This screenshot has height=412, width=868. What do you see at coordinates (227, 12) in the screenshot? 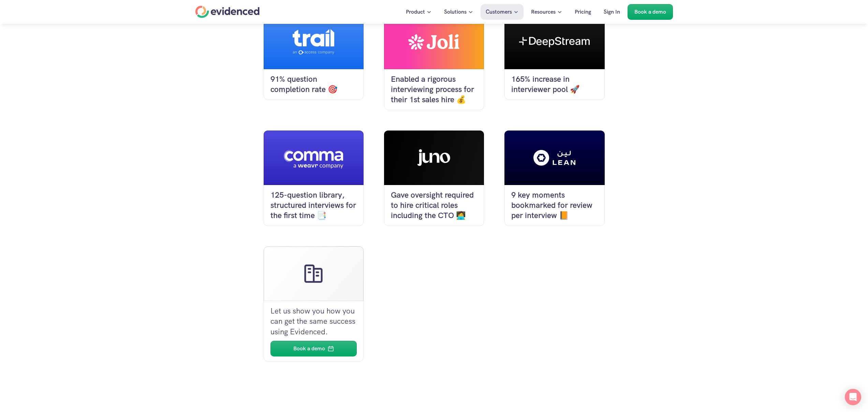
I see `a: Home` at bounding box center [227, 12].